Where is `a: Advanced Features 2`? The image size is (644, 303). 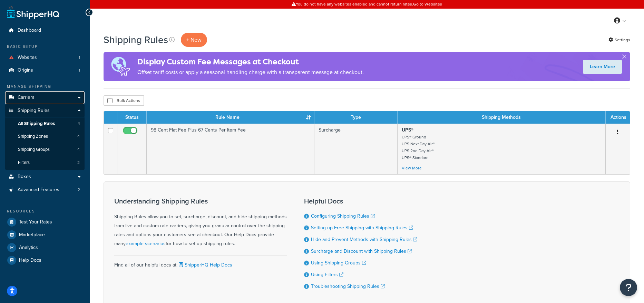 a: Advanced Features 2 is located at coordinates (45, 190).